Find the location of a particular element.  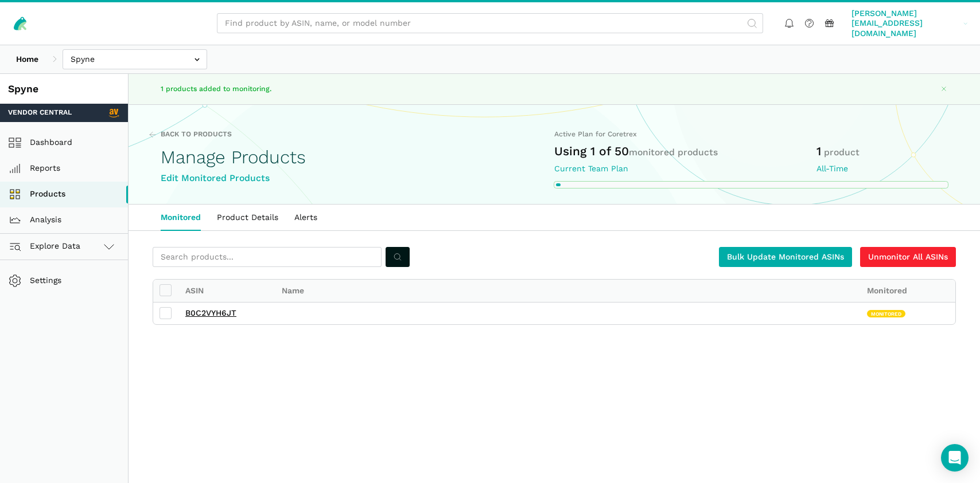

div: ASIN is located at coordinates (225, 290).